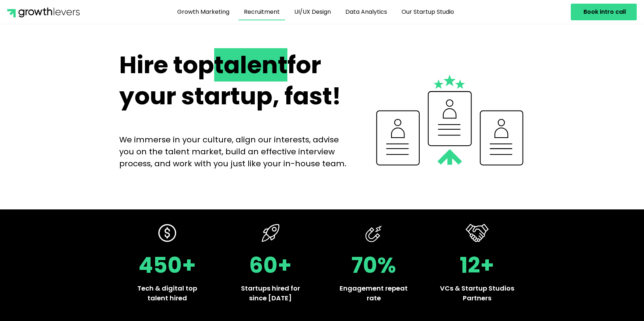 This screenshot has height=321, width=644. What do you see at coordinates (203, 12) in the screenshot?
I see `a: Growth Marketing` at bounding box center [203, 12].